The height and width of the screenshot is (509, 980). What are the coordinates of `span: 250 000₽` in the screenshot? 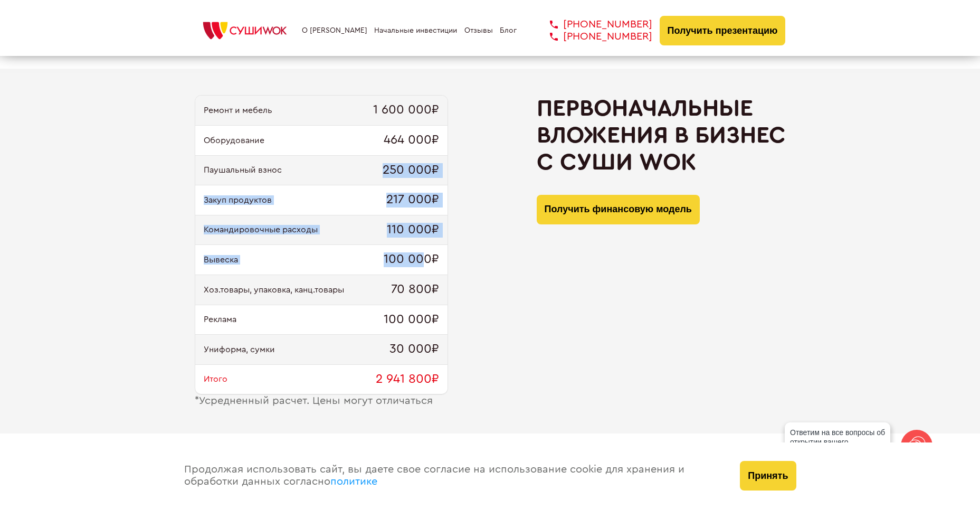 It's located at (410, 170).